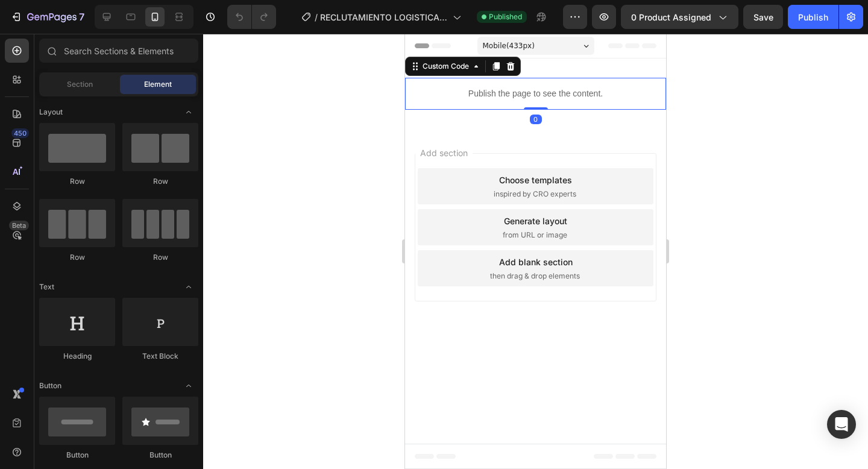 The height and width of the screenshot is (469, 868). Describe the element at coordinates (41, 33) in the screenshot. I see `div: Custom Code` at that location.